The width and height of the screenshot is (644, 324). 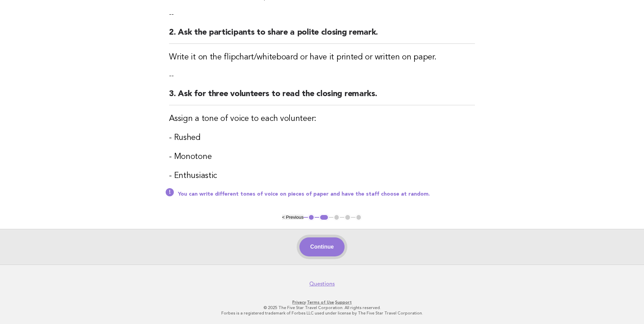 I want to click on p: You can write different tones of voice on pieces of paper and have the staff choose at random., so click(x=326, y=194).